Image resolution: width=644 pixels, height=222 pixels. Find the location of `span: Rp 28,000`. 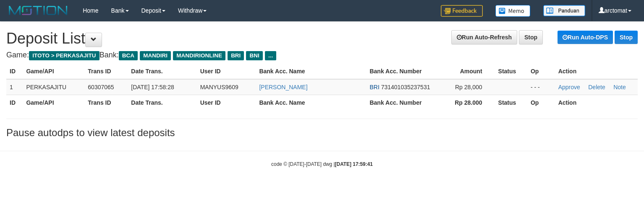

span: Rp 28,000 is located at coordinates (468, 87).